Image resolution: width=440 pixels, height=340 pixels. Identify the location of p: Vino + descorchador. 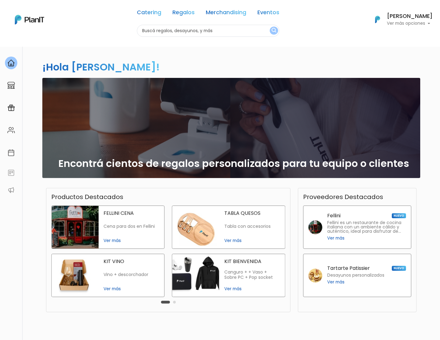
(131, 275).